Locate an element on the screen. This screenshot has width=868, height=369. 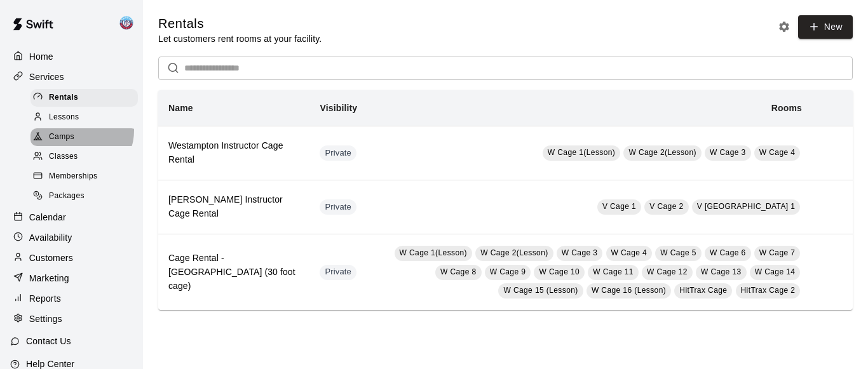
span: Rentals is located at coordinates (63, 98).